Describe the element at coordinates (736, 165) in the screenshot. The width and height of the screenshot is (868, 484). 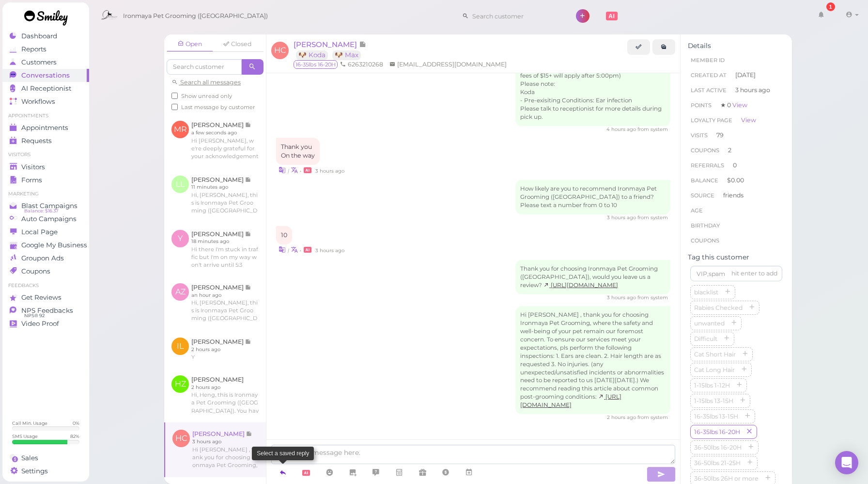
I see `li: 0` at that location.